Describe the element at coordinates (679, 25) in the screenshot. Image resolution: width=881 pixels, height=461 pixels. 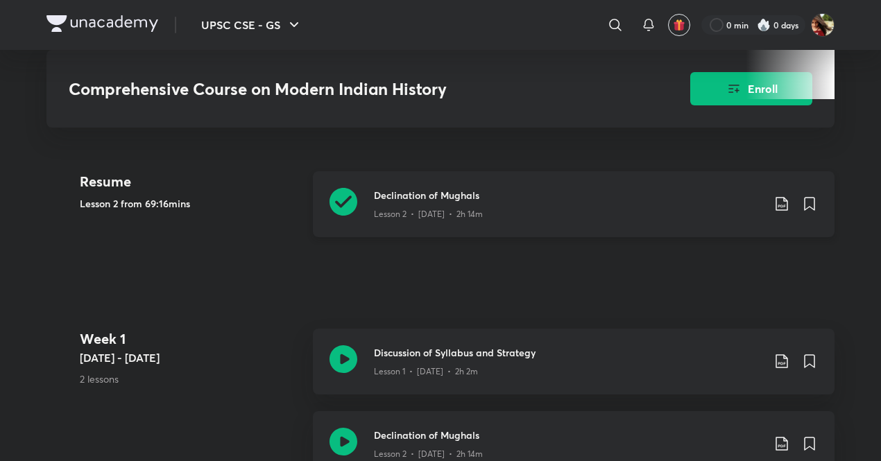
I see `img: avatar` at that location.